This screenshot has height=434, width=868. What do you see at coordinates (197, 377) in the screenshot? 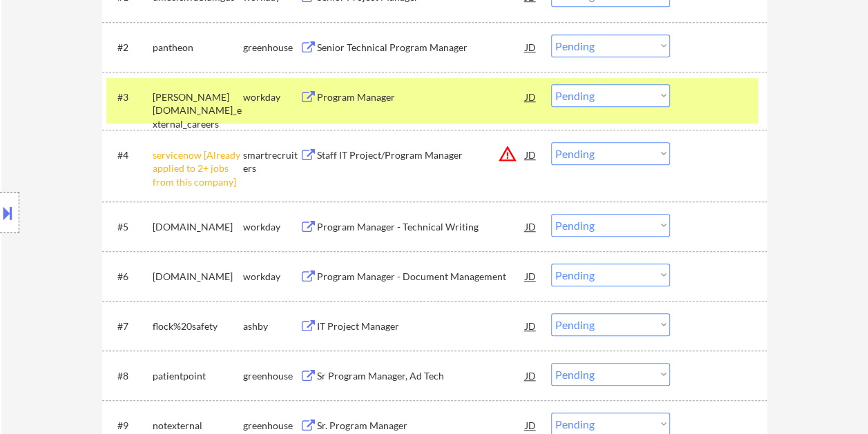
I see `div: patientpoint` at bounding box center [197, 377].